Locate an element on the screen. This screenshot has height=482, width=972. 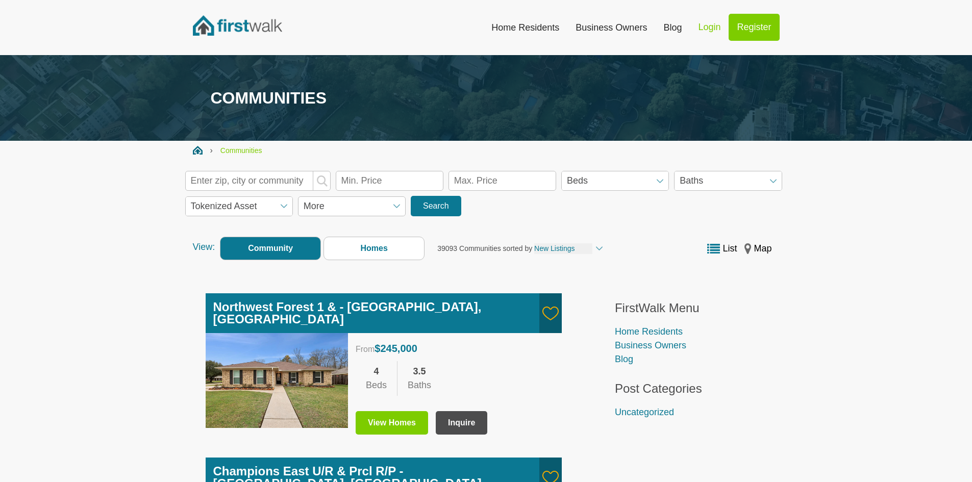
button: Inquire is located at coordinates (461, 423).